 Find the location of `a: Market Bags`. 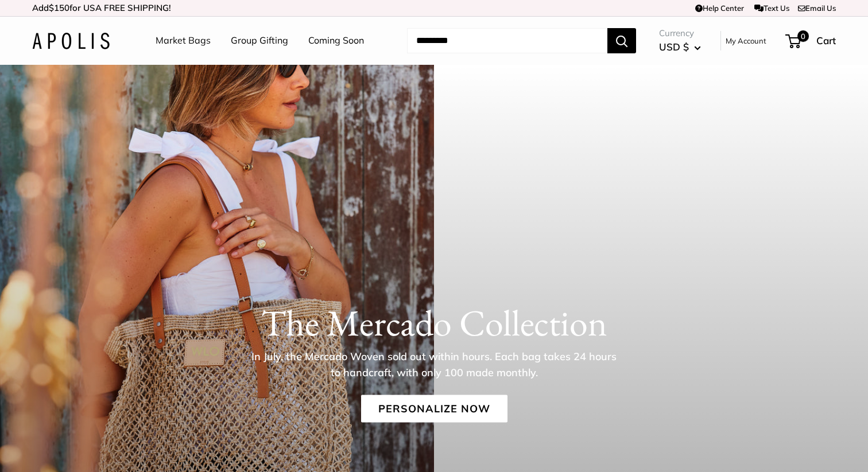

a: Market Bags is located at coordinates (183, 41).